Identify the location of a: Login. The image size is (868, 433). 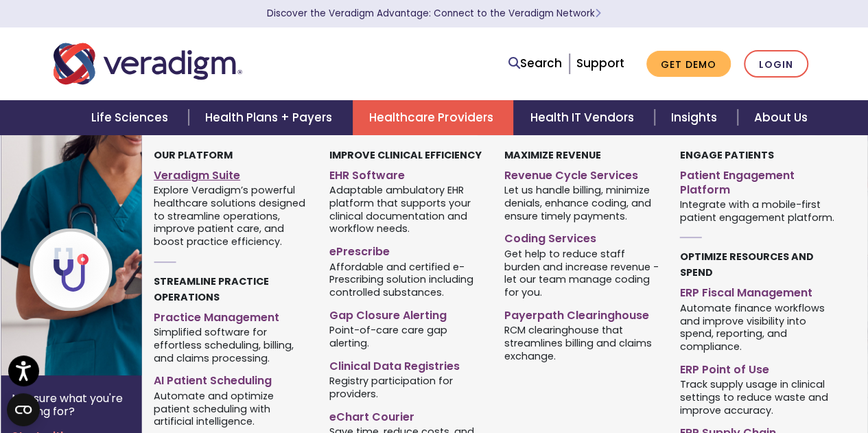
(776, 64).